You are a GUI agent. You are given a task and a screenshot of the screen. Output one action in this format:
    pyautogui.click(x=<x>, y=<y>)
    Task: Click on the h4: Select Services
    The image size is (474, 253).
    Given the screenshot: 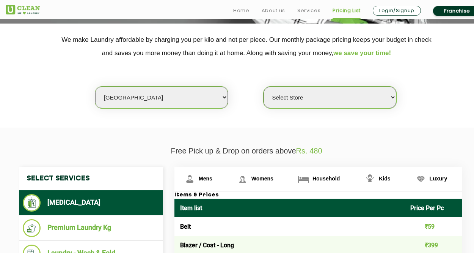 What is the action you would take?
    pyautogui.click(x=91, y=178)
    